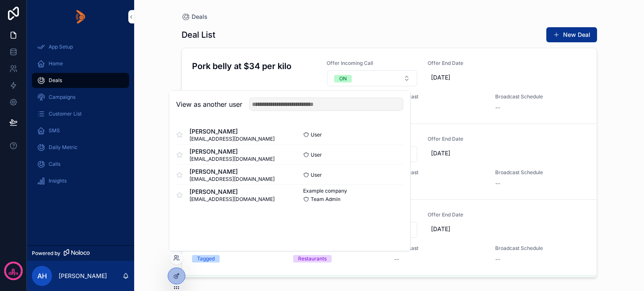 The image size is (644, 291). Describe the element at coordinates (13, 271) in the screenshot. I see `p: 8` at that location.